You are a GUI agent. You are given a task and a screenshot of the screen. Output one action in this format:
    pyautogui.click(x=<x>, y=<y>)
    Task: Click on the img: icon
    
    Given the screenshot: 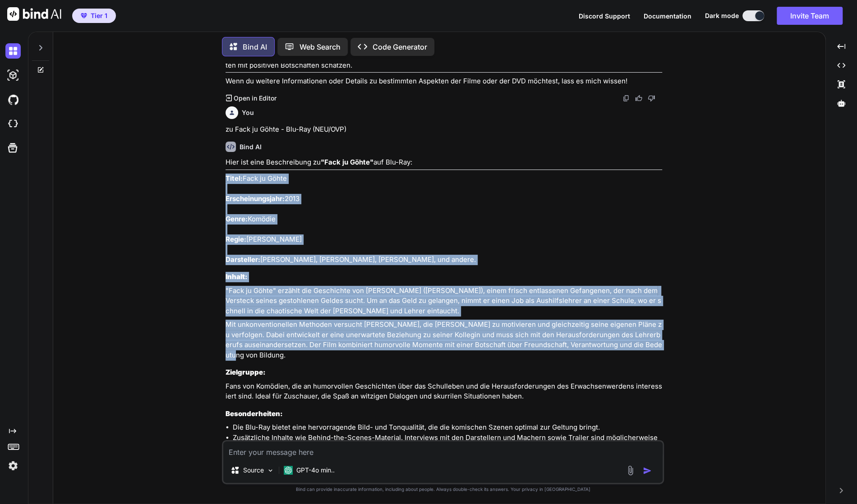 What is the action you would take?
    pyautogui.click(x=647, y=470)
    